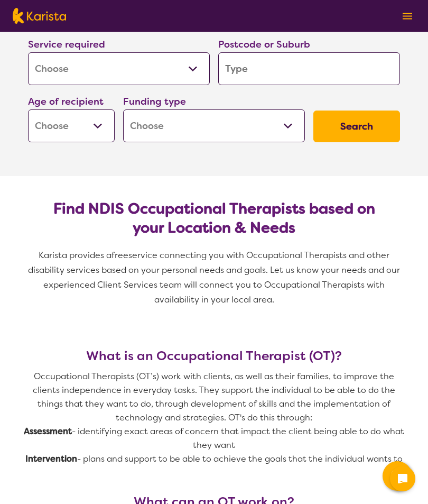 This screenshot has width=428, height=504. What do you see at coordinates (51, 458) in the screenshot?
I see `strong: Intervention` at bounding box center [51, 458].